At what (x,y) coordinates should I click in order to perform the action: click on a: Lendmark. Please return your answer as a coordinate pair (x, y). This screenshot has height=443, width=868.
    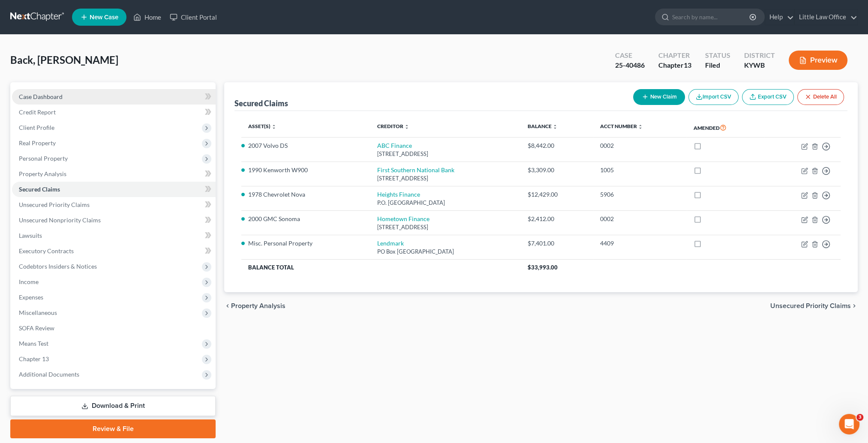
    Looking at the image, I should click on (390, 243).